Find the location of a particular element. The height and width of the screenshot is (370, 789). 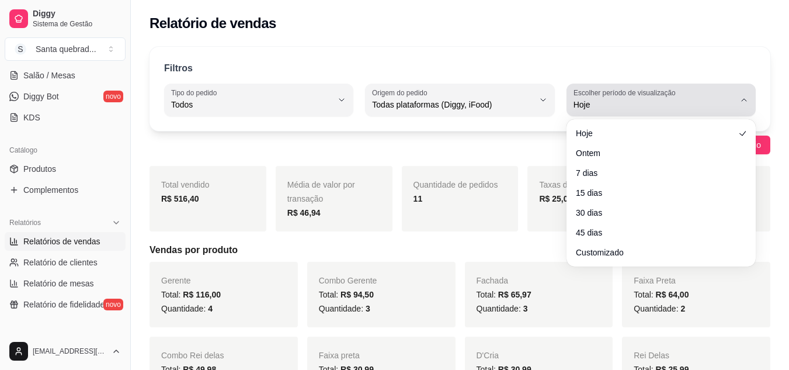

span: R$ 65,97 is located at coordinates (515, 294).